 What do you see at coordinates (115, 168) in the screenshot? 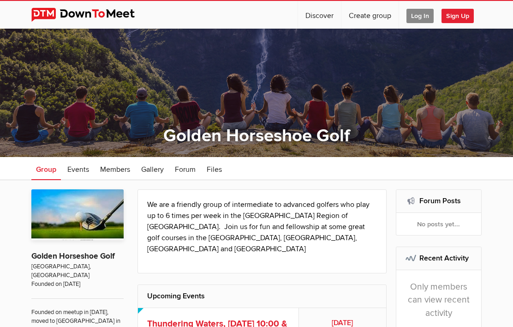
I see `a: Members` at bounding box center [115, 168].